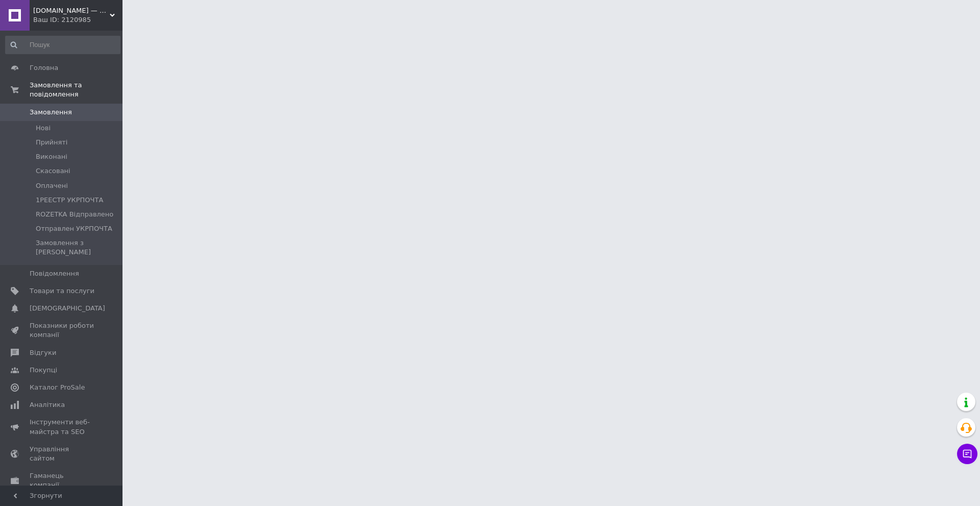  Describe the element at coordinates (63, 45) in the screenshot. I see `input: Пошук` at that location.